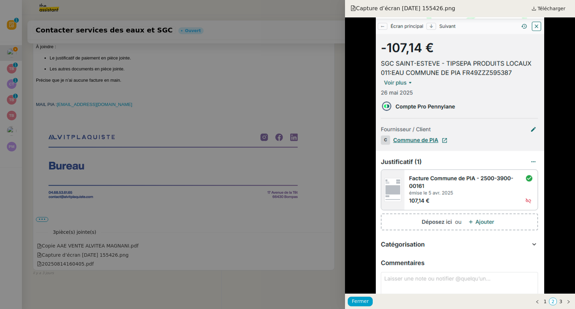 This screenshot has width=575, height=309. I want to click on li: Page suivante, so click(569, 302).